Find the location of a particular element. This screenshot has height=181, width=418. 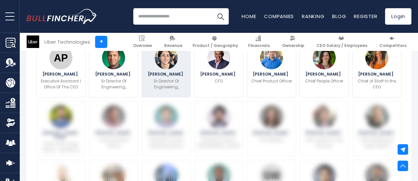

p: CFO is located at coordinates (218, 81).